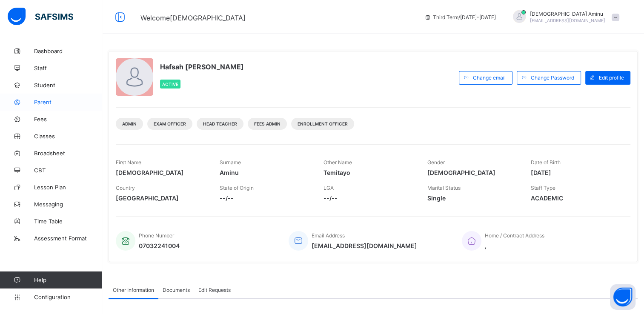 This screenshot has width=644, height=314. I want to click on span: Country, so click(125, 188).